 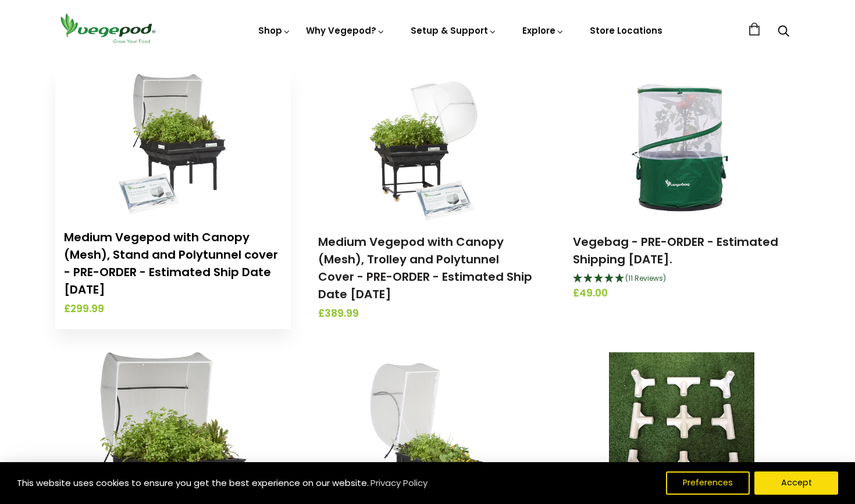 What do you see at coordinates (682, 148) in the screenshot?
I see `img: Vegebag - PRE-ORDER - Estimated Shipping August 20th.` at bounding box center [682, 148].